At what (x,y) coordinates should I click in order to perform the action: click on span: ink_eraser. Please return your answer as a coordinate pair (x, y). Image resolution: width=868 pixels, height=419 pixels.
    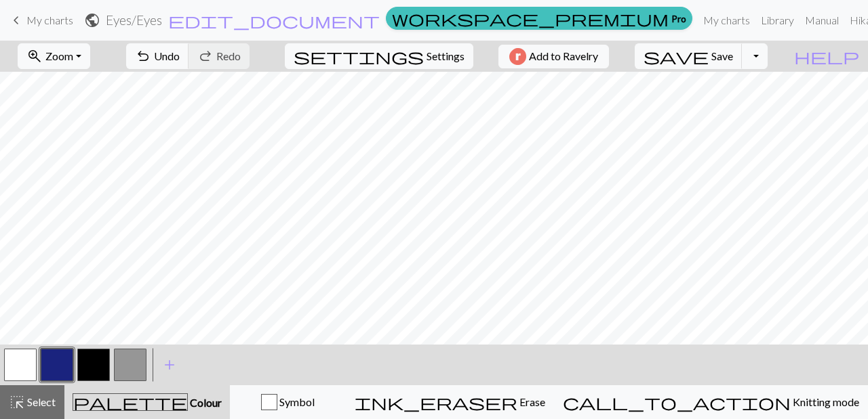
    Looking at the image, I should click on (436, 402).